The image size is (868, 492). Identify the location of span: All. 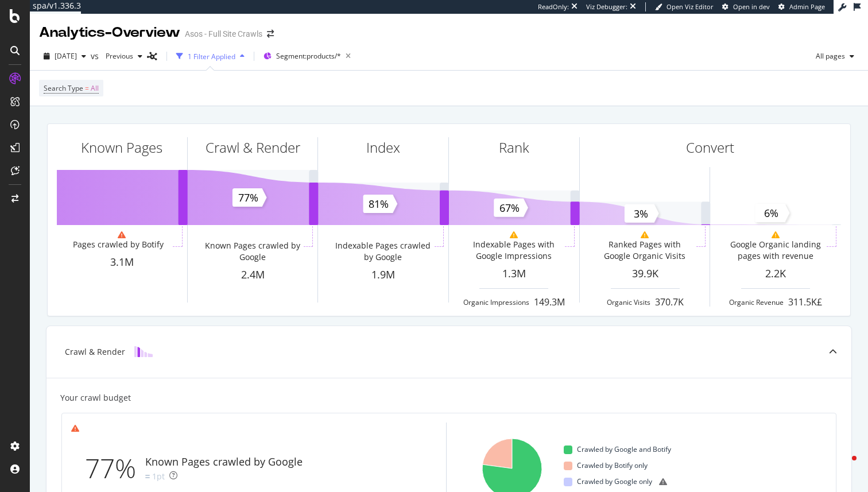
(94, 89).